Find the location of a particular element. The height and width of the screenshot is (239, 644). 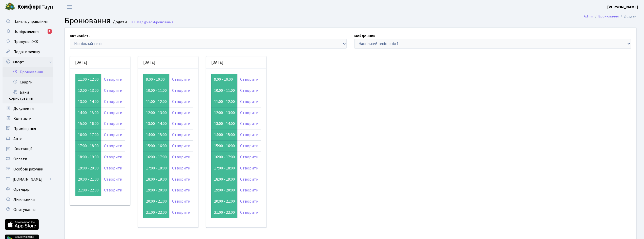

div: 8 is located at coordinates (50, 31).